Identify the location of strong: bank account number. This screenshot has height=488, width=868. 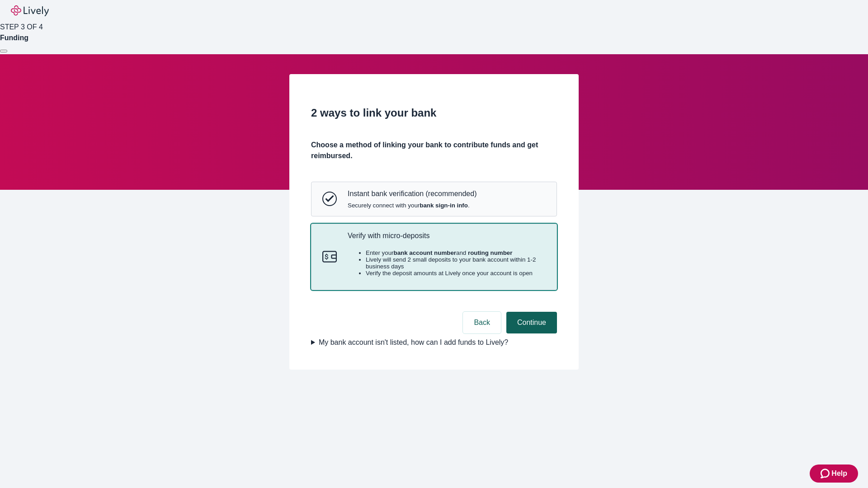
(425, 253).